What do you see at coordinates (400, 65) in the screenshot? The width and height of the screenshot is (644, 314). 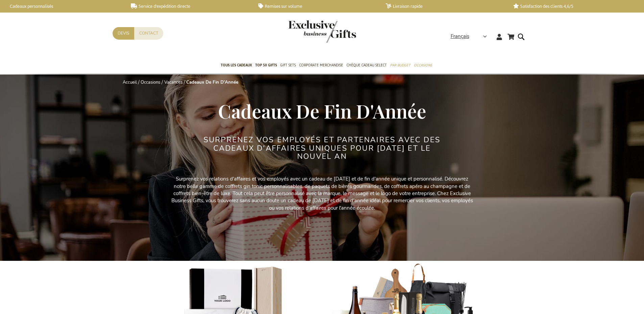 I see `a: Par budget` at bounding box center [400, 65].